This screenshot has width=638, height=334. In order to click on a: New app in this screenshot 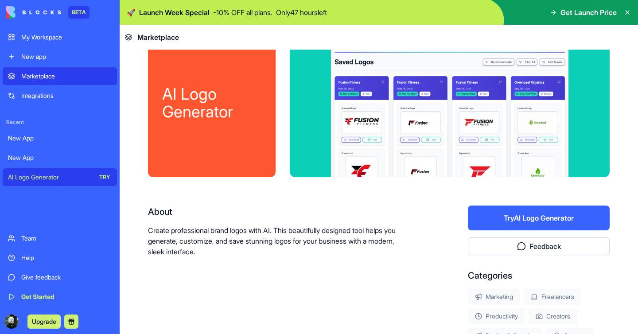, I will do `click(60, 57)`.